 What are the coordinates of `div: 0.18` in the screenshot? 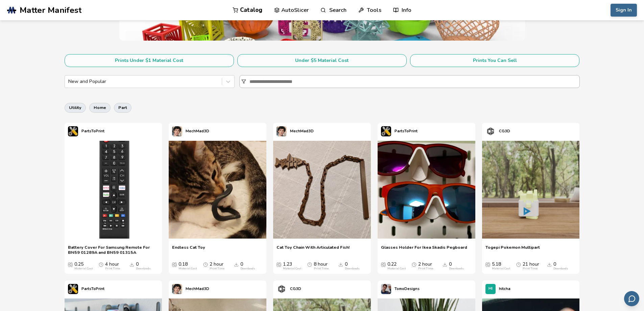 It's located at (188, 266).